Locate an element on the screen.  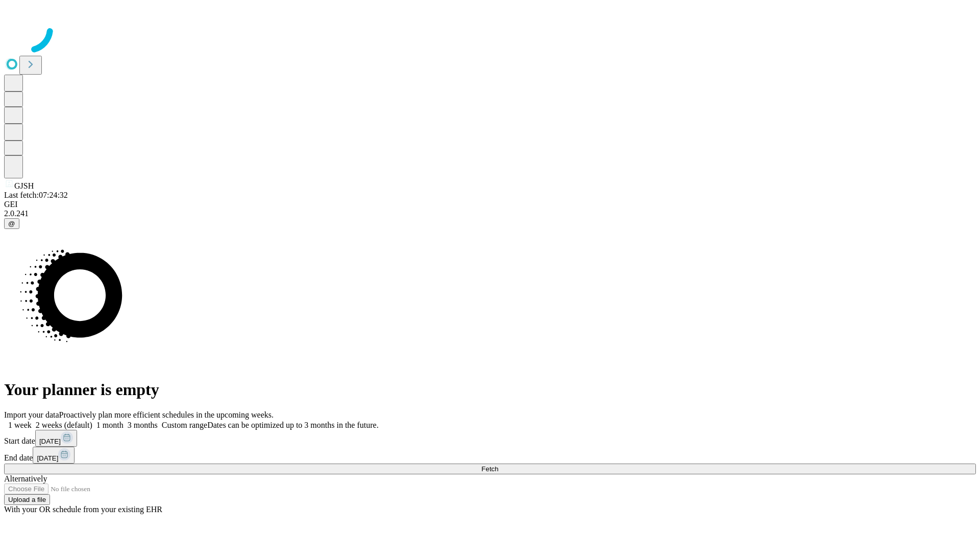
h1: Your planner is empty is located at coordinates (490, 389).